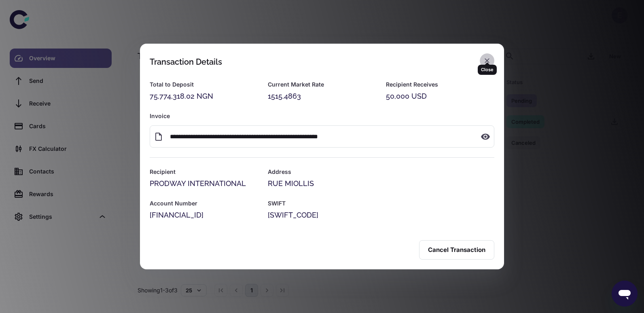 The height and width of the screenshot is (313, 644). I want to click on div: 75,774,318.02 NGN, so click(204, 96).